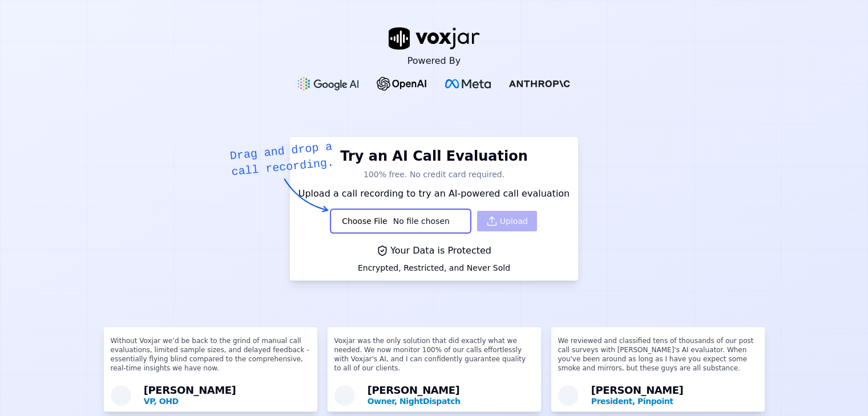 This screenshot has width=868, height=416. Describe the element at coordinates (401, 84) in the screenshot. I see `img: OpenAI Logo` at that location.